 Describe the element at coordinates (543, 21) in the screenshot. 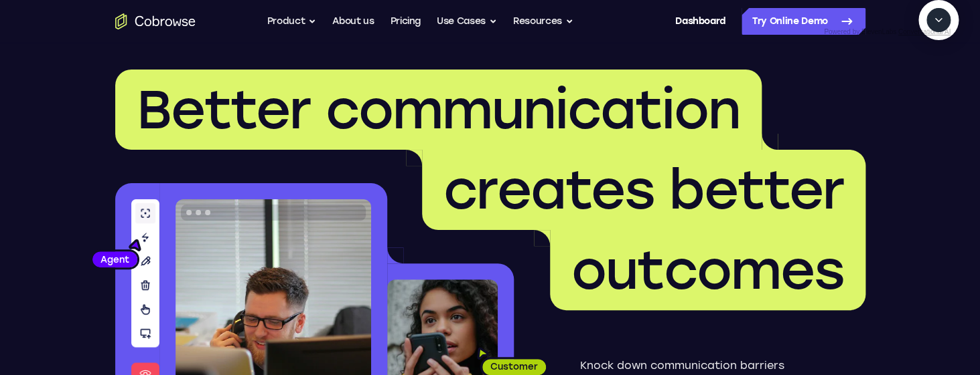

I see `button: Resources` at that location.